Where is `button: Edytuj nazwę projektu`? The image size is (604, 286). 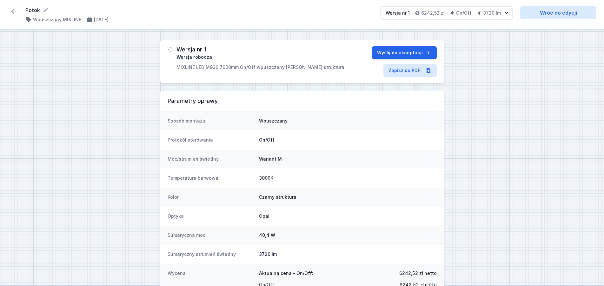 button: Edytuj nazwę projektu is located at coordinates (46, 10).